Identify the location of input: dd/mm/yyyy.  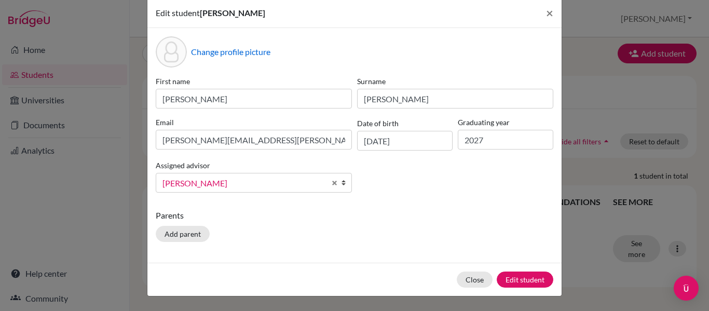
(405, 141).